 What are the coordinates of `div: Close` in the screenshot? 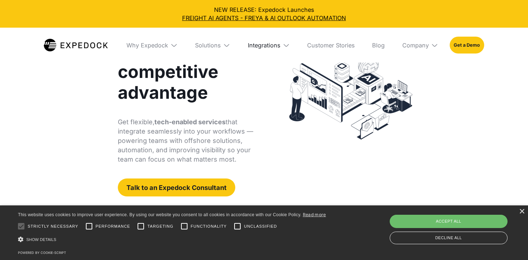 It's located at (521, 211).